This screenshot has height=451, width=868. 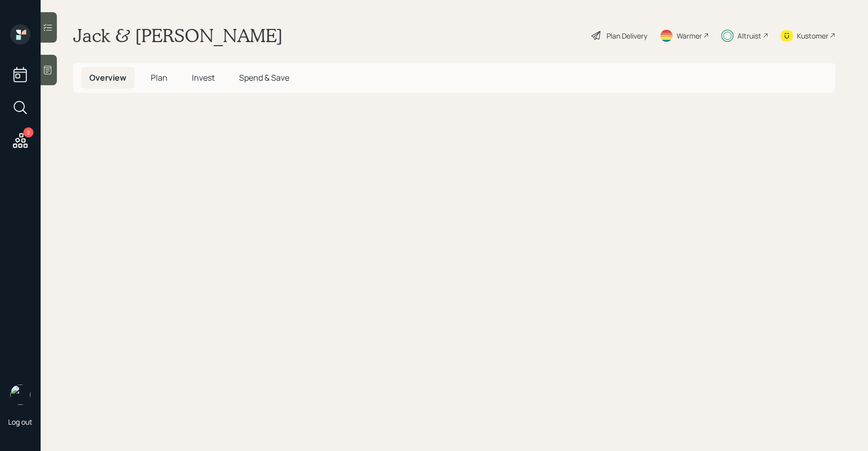 I want to click on span: Invest, so click(x=203, y=78).